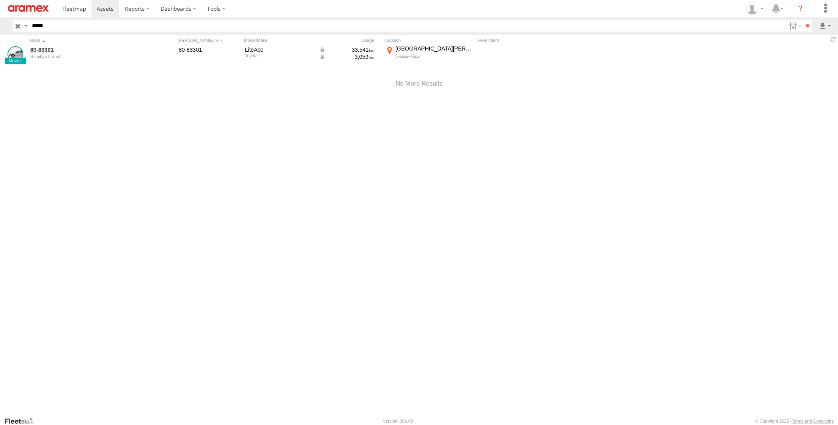  Describe the element at coordinates (825, 26) in the screenshot. I see `label: Export results as...` at that location.